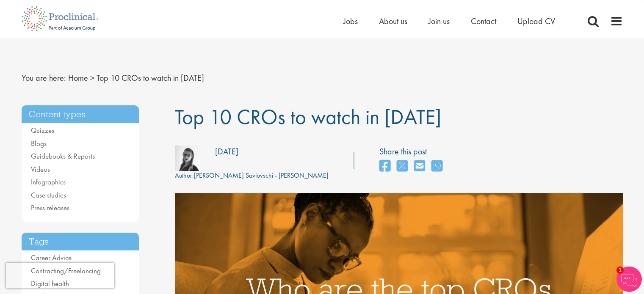 The width and height of the screenshot is (644, 294). Describe the element at coordinates (393, 21) in the screenshot. I see `a: About us` at that location.